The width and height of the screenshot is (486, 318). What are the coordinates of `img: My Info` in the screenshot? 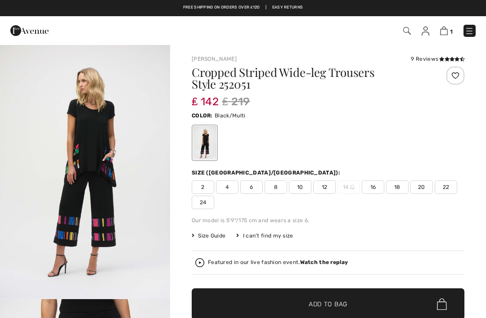 It's located at (425, 31).